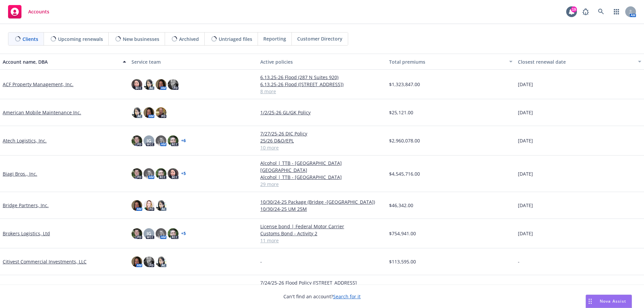 The image size is (644, 308). What do you see at coordinates (20, 174) in the screenshot?
I see `a: Biagi Bros., Inc.` at bounding box center [20, 174].